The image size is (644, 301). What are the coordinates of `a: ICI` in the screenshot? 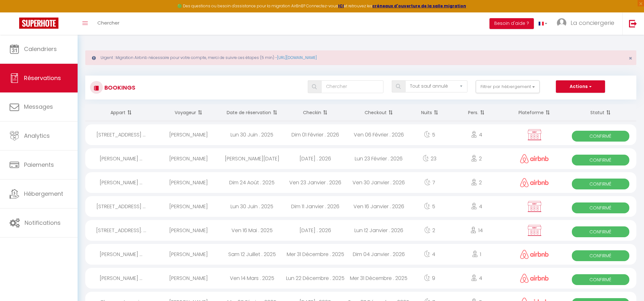 It's located at (341, 6).